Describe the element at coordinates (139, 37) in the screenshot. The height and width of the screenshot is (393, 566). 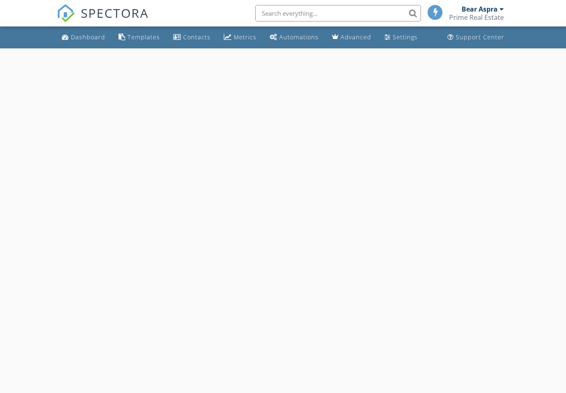
I see `a: Templates` at that location.